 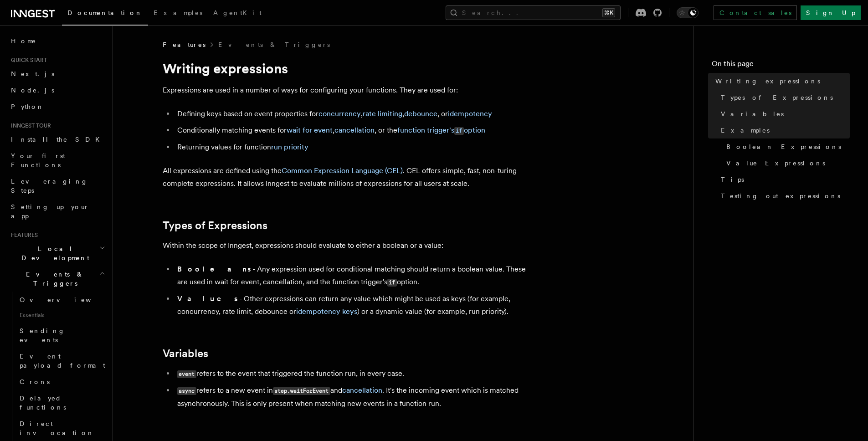 What do you see at coordinates (33, 90) in the screenshot?
I see `span: Node.js` at bounding box center [33, 90].